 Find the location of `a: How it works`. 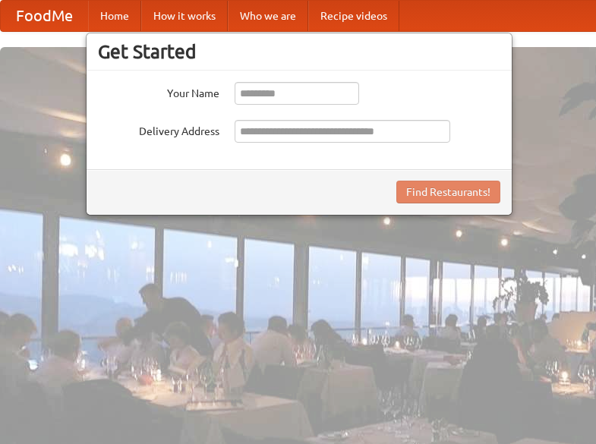

a: How it works is located at coordinates (184, 16).